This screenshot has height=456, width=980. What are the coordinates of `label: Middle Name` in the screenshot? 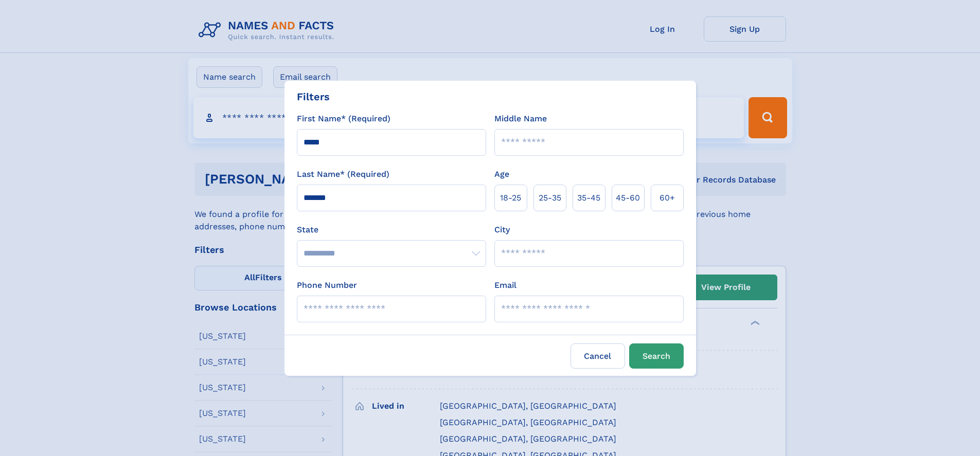 It's located at (520, 119).